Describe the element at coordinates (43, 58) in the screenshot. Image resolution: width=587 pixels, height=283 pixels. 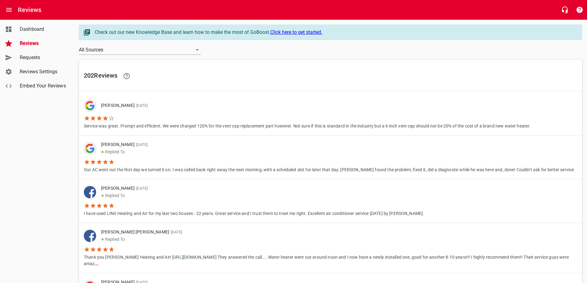
I see `span: Requests` at that location.